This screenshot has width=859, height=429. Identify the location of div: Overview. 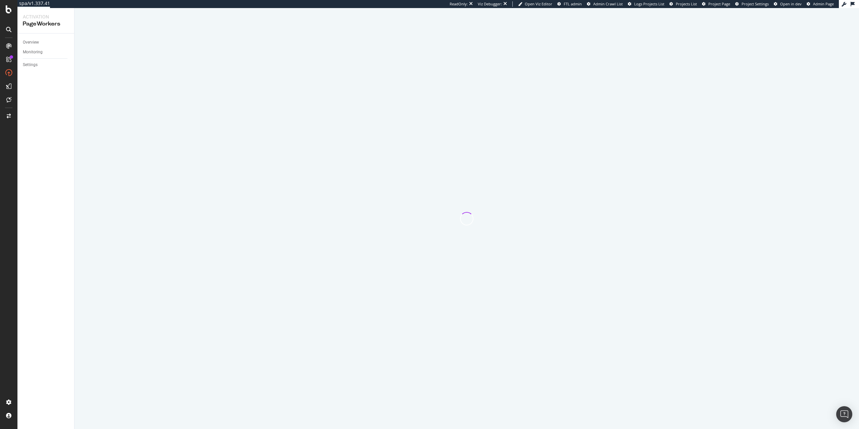
(31, 42).